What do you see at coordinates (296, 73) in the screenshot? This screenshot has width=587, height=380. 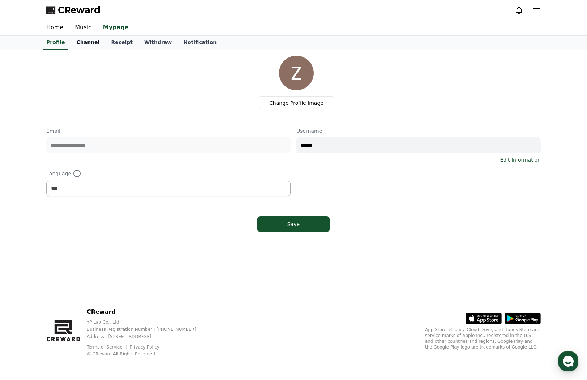 I see `img: profile_image` at bounding box center [296, 73].